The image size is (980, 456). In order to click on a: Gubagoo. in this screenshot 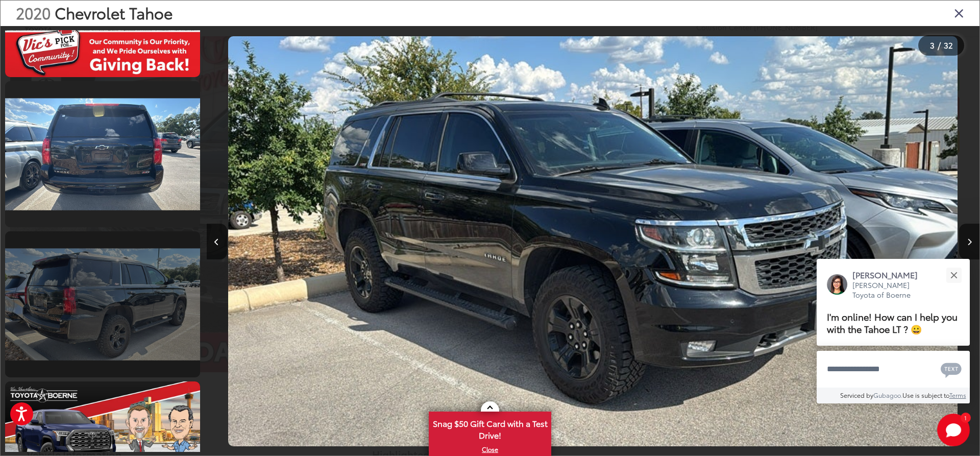, I will do `click(888, 395)`.